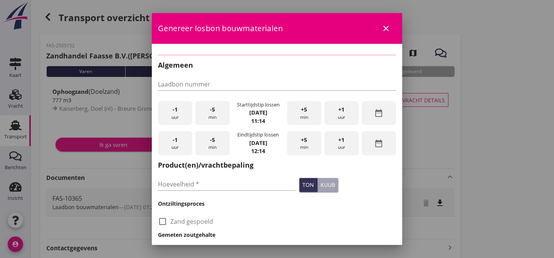  Describe the element at coordinates (308, 185) in the screenshot. I see `div: ton` at that location.